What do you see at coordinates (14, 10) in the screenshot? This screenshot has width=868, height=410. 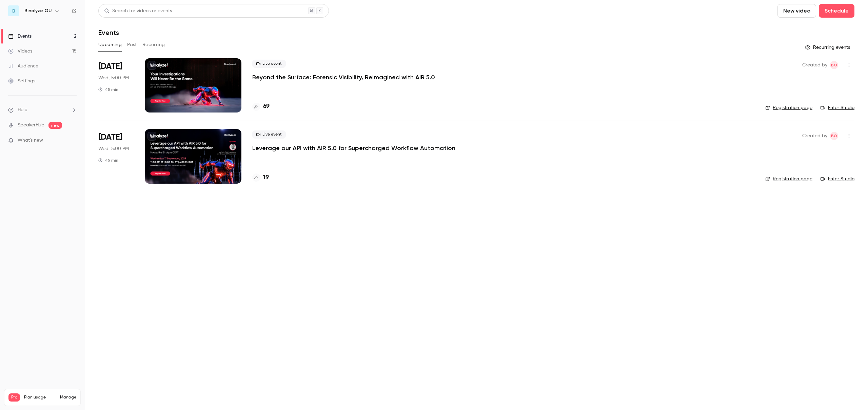 I see `span: B` at bounding box center [14, 10].